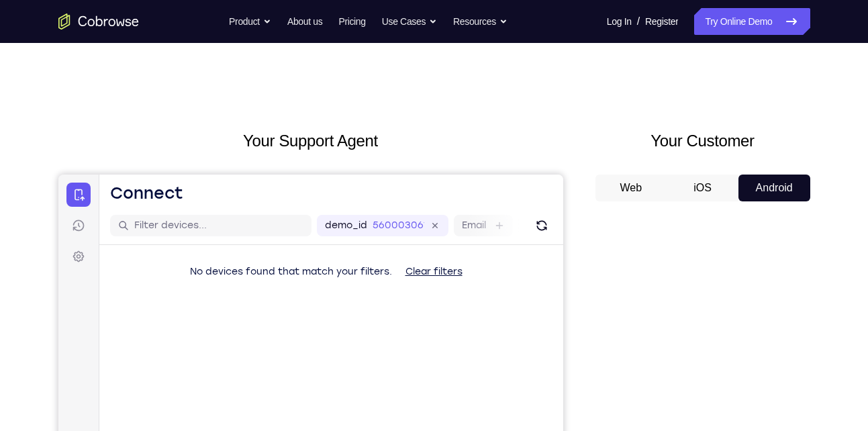 The width and height of the screenshot is (868, 431). Describe the element at coordinates (311, 141) in the screenshot. I see `h2: Your Support Agent` at that location.